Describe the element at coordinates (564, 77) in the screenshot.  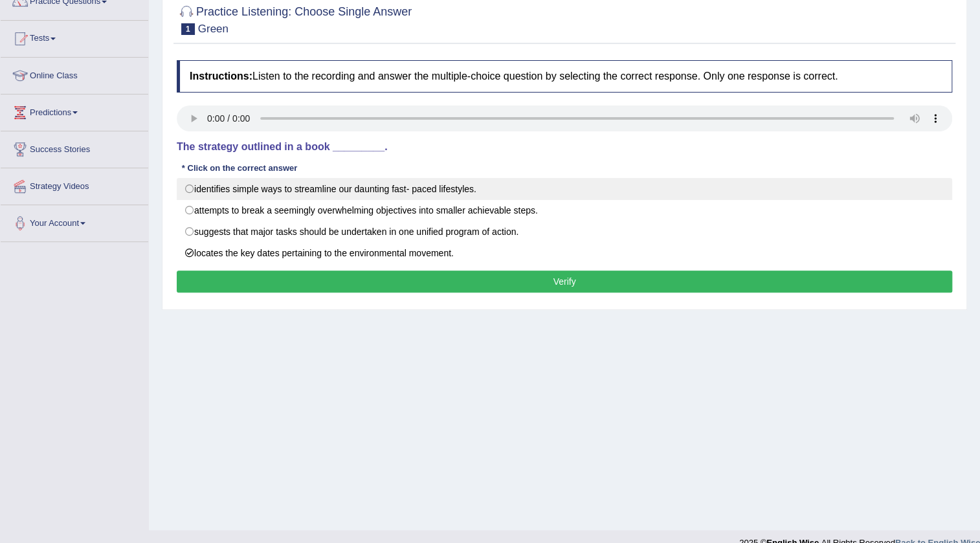
I see `h4: Listen to the recording and answer the multiple-choice question by selecting the correct response...` at that location.